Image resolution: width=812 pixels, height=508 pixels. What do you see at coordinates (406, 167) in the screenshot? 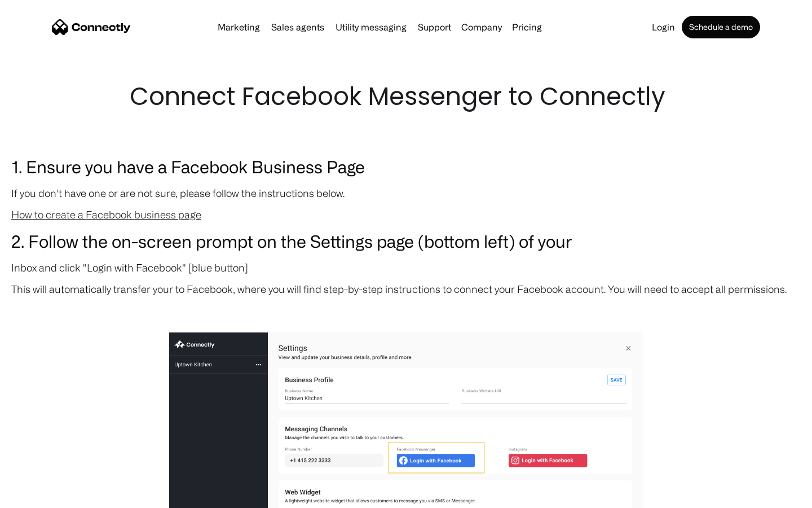
I see `h3: 1. Ensure you have a Facebook Business Page` at bounding box center [406, 167].